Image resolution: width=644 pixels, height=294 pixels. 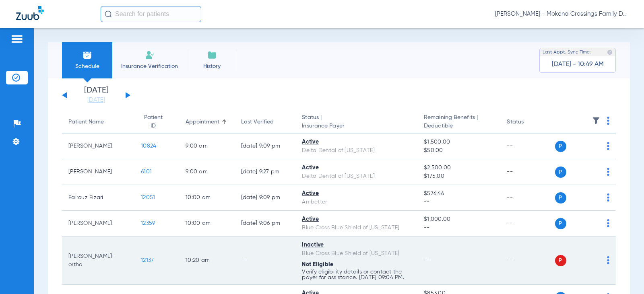 What do you see at coordinates (87, 66) in the screenshot?
I see `span: Schedule` at bounding box center [87, 66].